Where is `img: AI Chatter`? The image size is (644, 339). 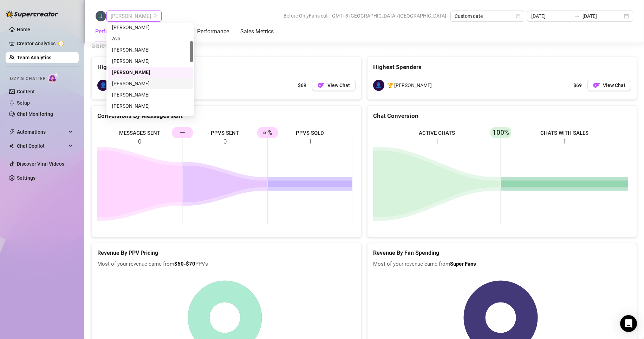 img: AI Chatter is located at coordinates (54, 77).